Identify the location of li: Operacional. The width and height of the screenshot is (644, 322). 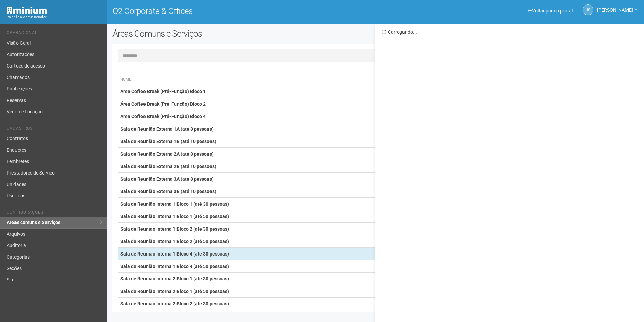
(54, 34).